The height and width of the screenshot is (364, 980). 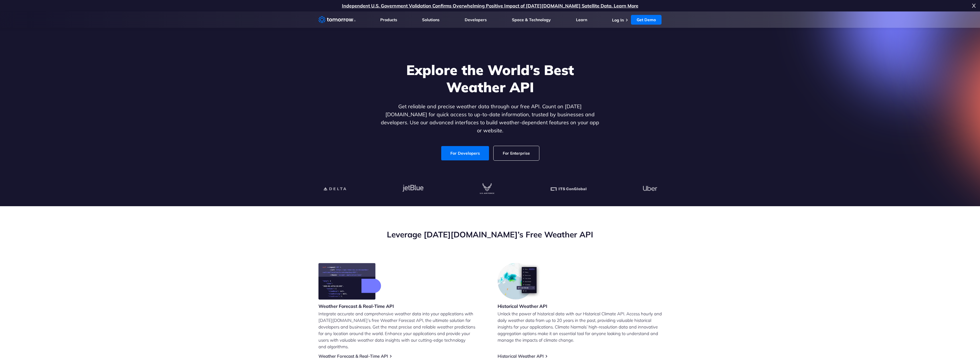 What do you see at coordinates (618, 20) in the screenshot?
I see `a: Log In` at bounding box center [618, 20].